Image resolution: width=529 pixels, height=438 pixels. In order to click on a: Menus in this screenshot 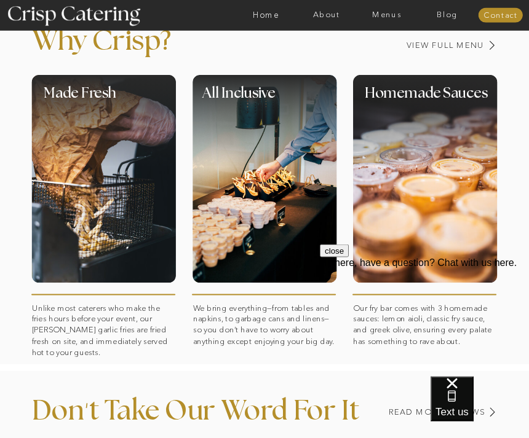, I will do `click(387, 15)`.